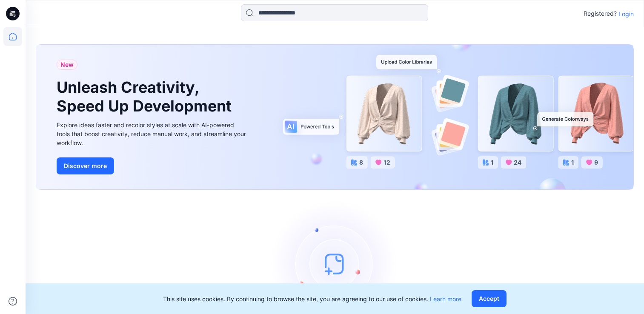  Describe the element at coordinates (85, 166) in the screenshot. I see `button: Discover more` at that location.